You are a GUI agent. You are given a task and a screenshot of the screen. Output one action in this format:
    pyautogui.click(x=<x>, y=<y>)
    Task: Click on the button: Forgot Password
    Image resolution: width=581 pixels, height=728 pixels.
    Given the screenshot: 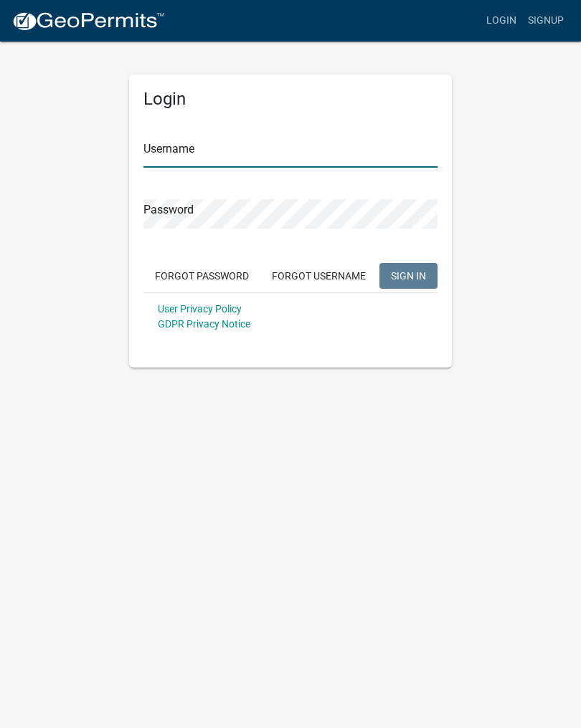 What is the action you would take?
    pyautogui.click(x=201, y=276)
    